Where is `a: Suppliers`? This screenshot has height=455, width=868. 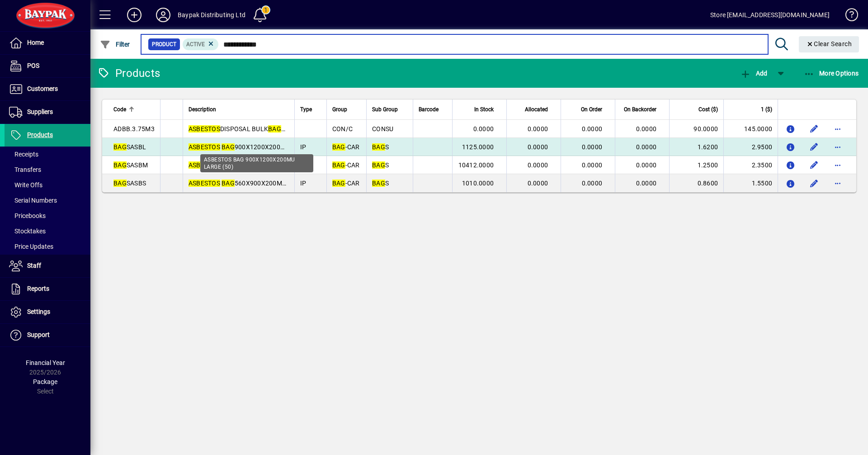
a: Suppliers is located at coordinates (48, 113).